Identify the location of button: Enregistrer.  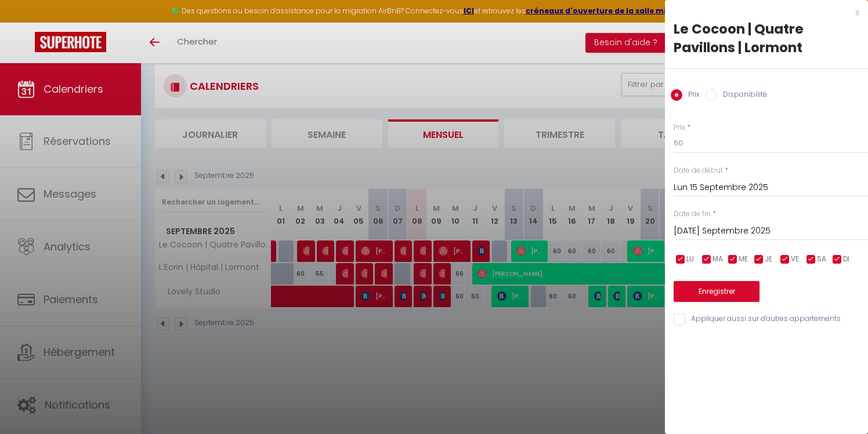
(717, 292).